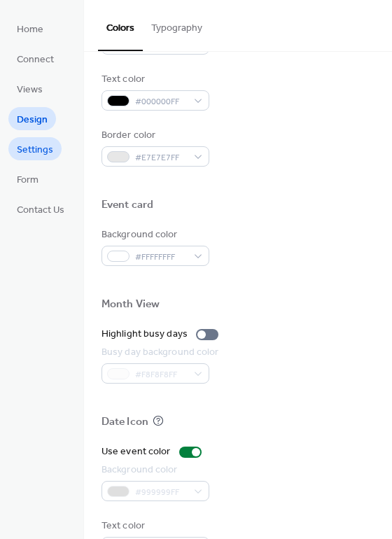 This screenshot has width=392, height=539. I want to click on span: Contact Us, so click(40, 210).